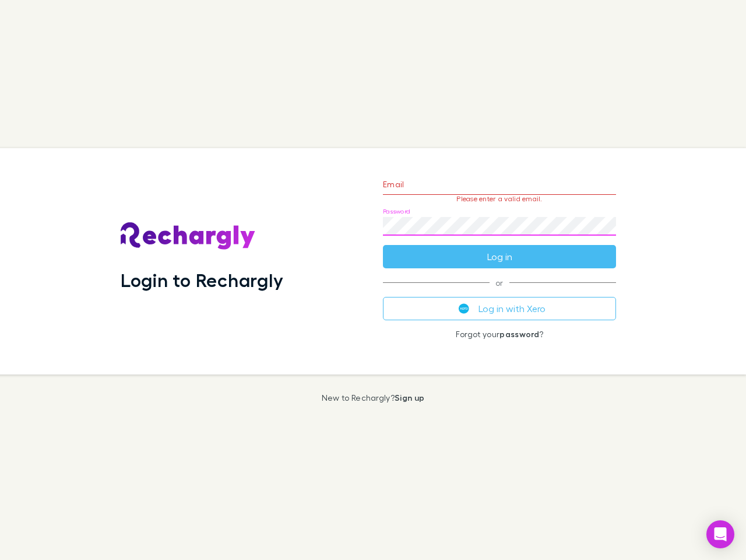 The width and height of the screenshot is (746, 560). What do you see at coordinates (500, 256) in the screenshot?
I see `button: Log in` at bounding box center [500, 256].